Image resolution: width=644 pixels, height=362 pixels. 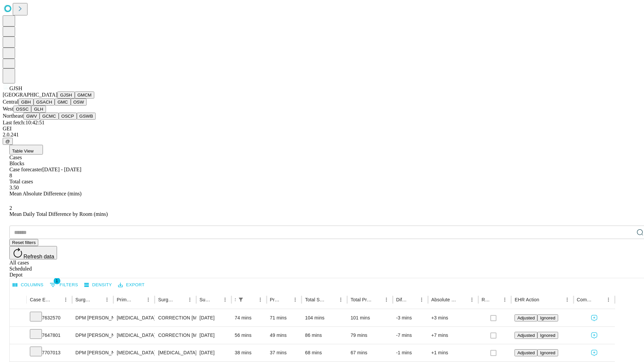 What do you see at coordinates (585, 300) in the screenshot?
I see `div: Comments` at bounding box center [585, 300].